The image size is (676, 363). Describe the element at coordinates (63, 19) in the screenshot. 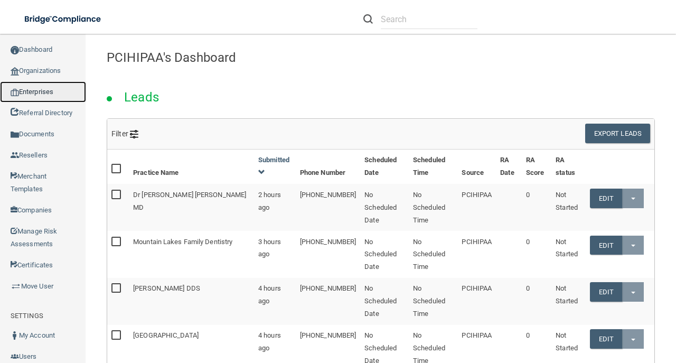

I see `img: bridge_compliance_login_screen.278c3ca4.svg` at that location.